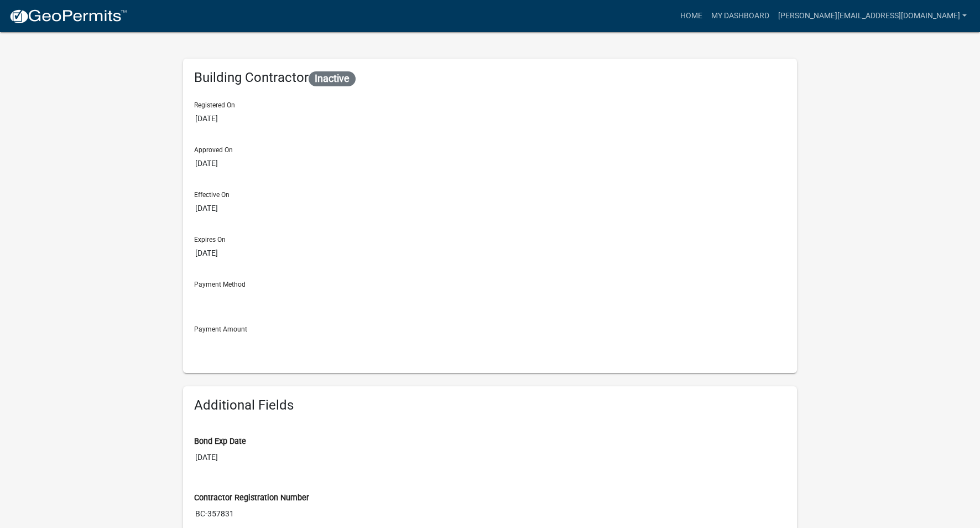 Image resolution: width=980 pixels, height=528 pixels. What do you see at coordinates (220, 441) in the screenshot?
I see `label: Bond Exp Date` at bounding box center [220, 441].